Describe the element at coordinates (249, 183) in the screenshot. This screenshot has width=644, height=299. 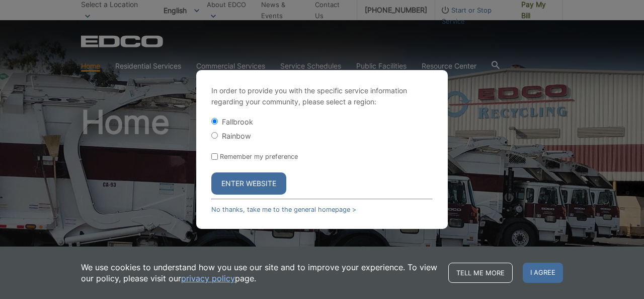
I see `button: Enter Website` at that location.